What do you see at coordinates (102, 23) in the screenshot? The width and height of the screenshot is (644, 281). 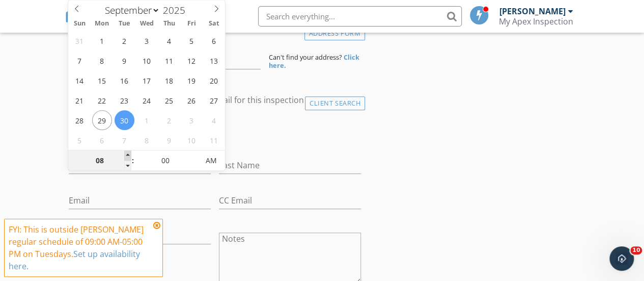 I see `span: Mon` at bounding box center [102, 23].